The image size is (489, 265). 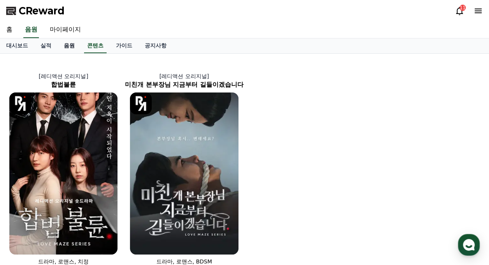 What do you see at coordinates (184, 173) in the screenshot?
I see `img: 미친개 본부장님 지금부터 길들이겠습니다` at bounding box center [184, 173].